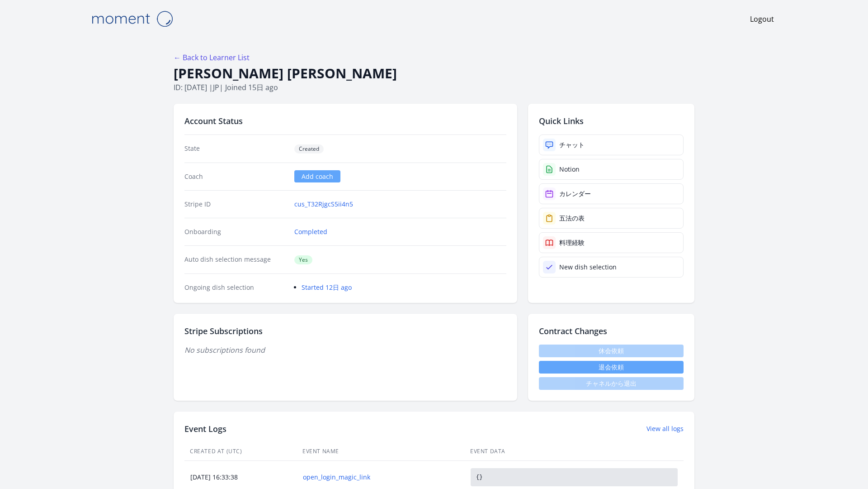 This screenshot has width=868, height=489. I want to click on a: Logout, so click(762, 19).